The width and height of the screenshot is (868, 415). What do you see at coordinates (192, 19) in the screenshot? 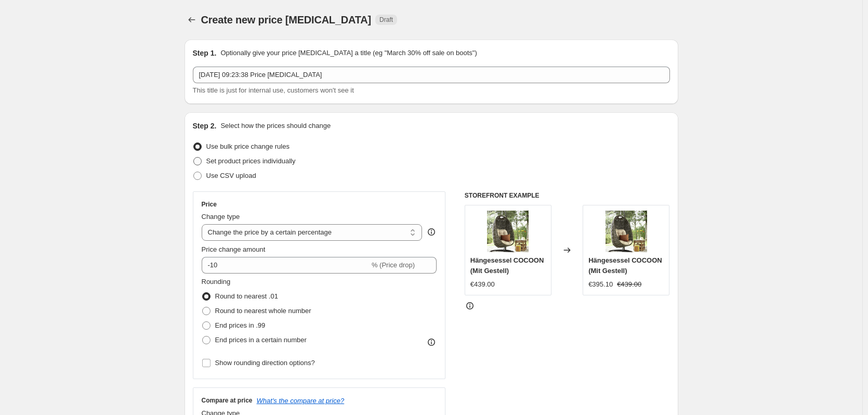
I see `button: Price change jobs` at bounding box center [192, 19].